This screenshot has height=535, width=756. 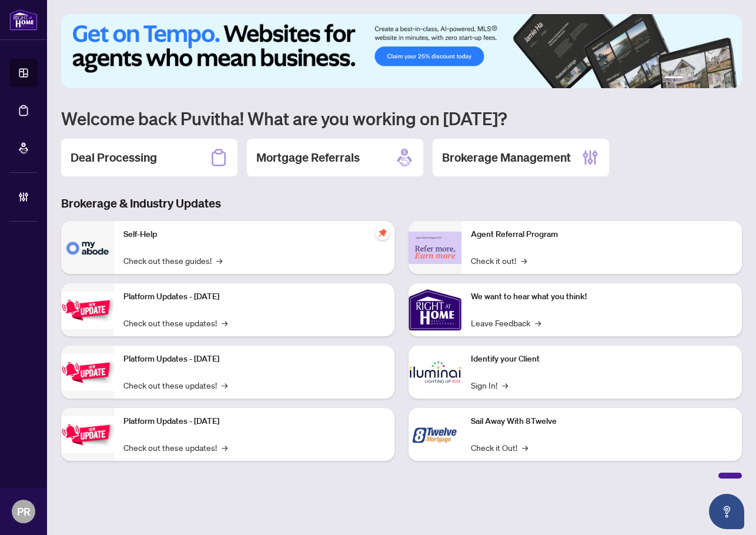 I want to click on img: Agent Referral Program, so click(x=435, y=248).